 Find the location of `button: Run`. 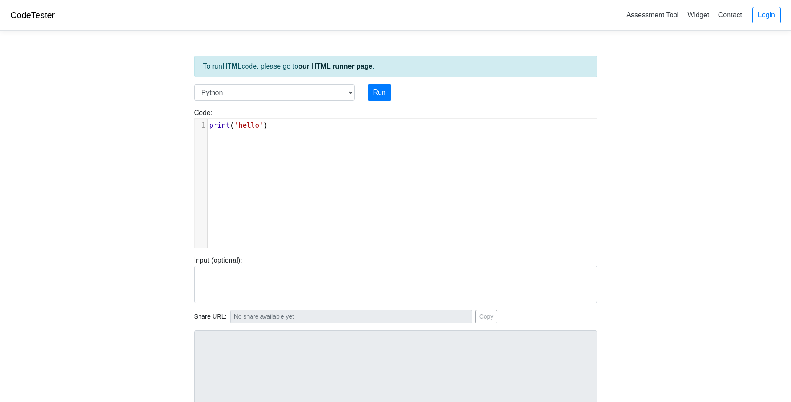

button: Run is located at coordinates (379, 92).